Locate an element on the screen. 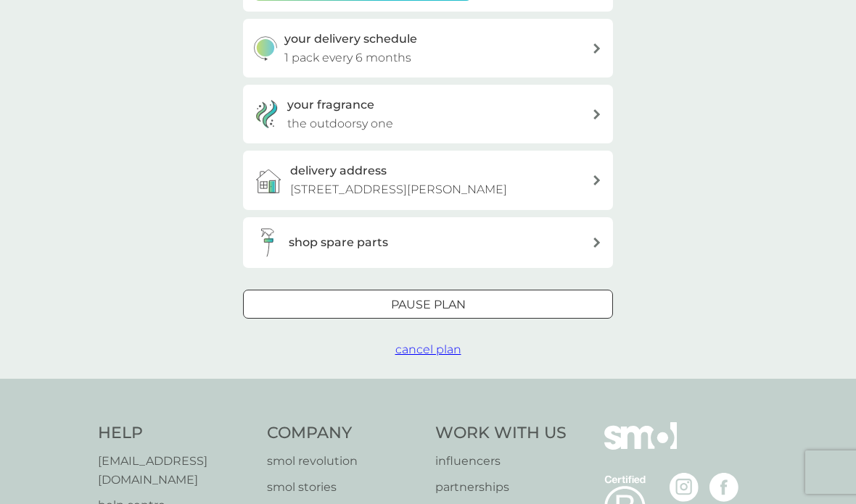  h4: Work With Us is located at coordinates (501, 434).